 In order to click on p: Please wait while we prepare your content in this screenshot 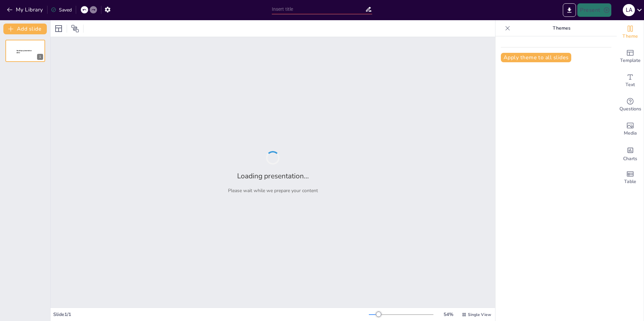, I will do `click(273, 191)`.